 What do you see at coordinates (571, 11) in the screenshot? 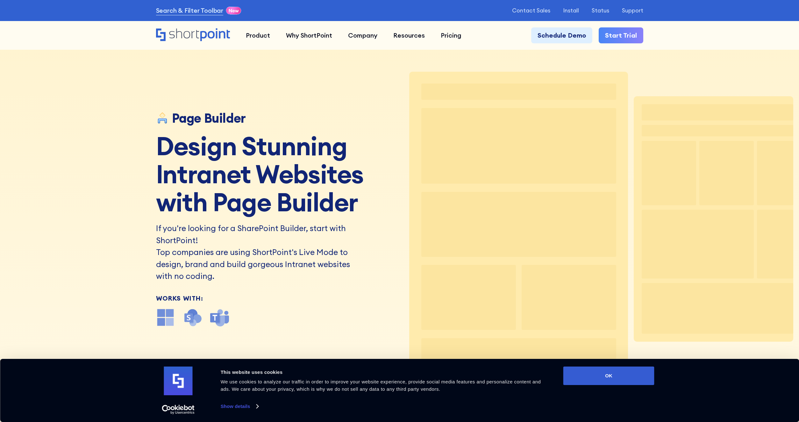
I see `a: Install` at bounding box center [571, 11].